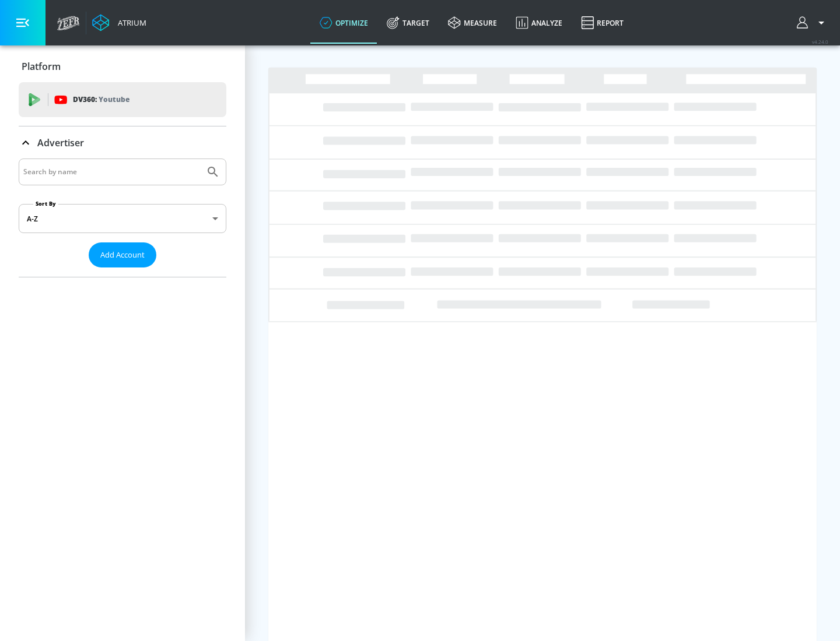 This screenshot has width=840, height=641. What do you see at coordinates (114, 99) in the screenshot?
I see `p: Youtube` at bounding box center [114, 99].